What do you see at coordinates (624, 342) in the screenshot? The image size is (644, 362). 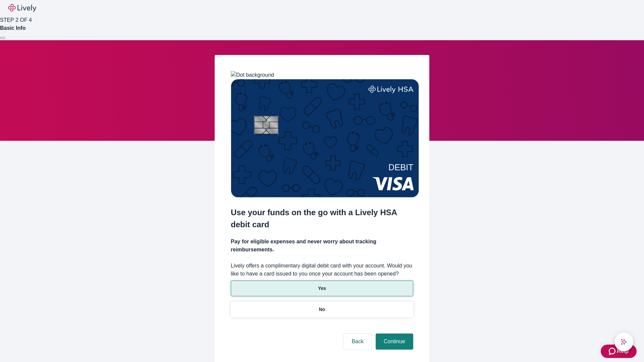 I see `button: chat` at bounding box center [624, 342].